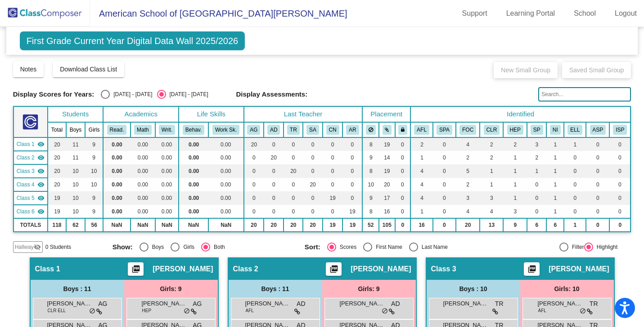 The width and height of the screenshot is (644, 327). What do you see at coordinates (467, 130) in the screenshot?
I see `th: Focus concerns` at bounding box center [467, 130].